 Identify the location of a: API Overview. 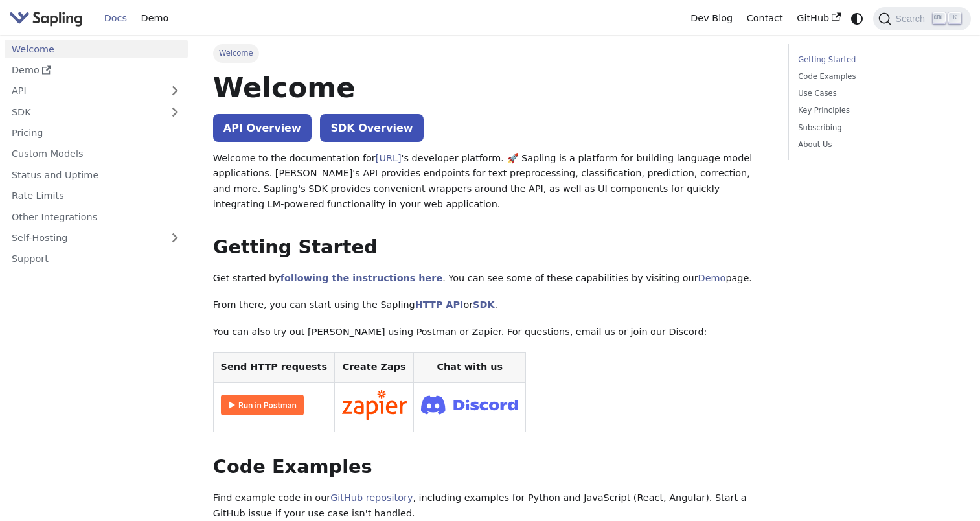
(263, 127).